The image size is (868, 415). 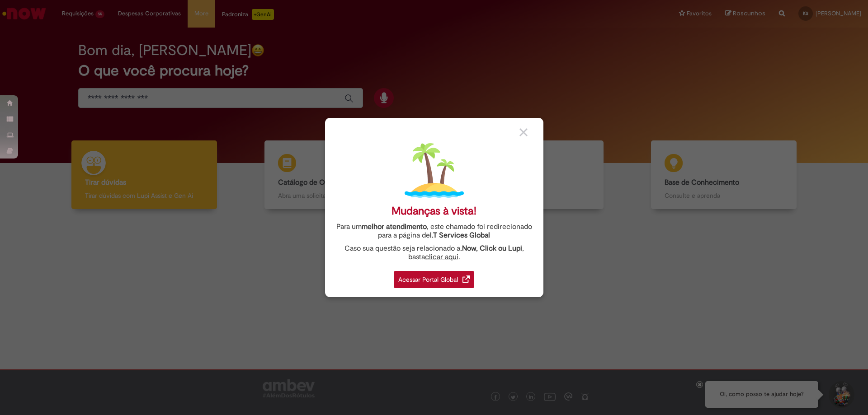 I want to click on div: Caso sua questão seja relacionado a , basta ., so click(x=434, y=253).